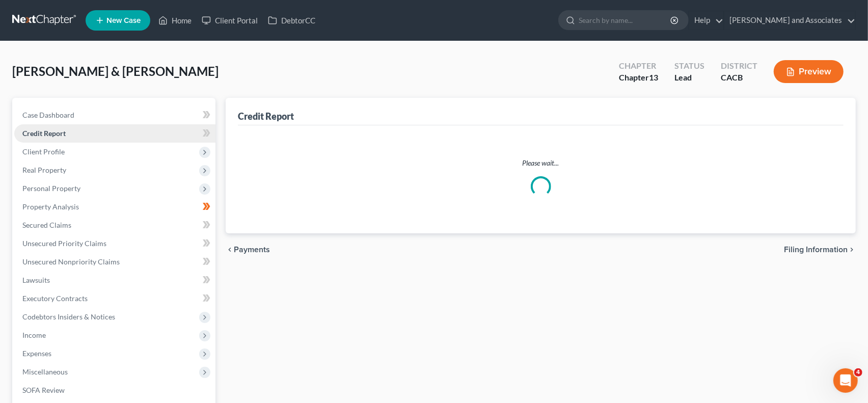 The width and height of the screenshot is (868, 403). What do you see at coordinates (653, 77) in the screenshot?
I see `span: 13` at bounding box center [653, 77].